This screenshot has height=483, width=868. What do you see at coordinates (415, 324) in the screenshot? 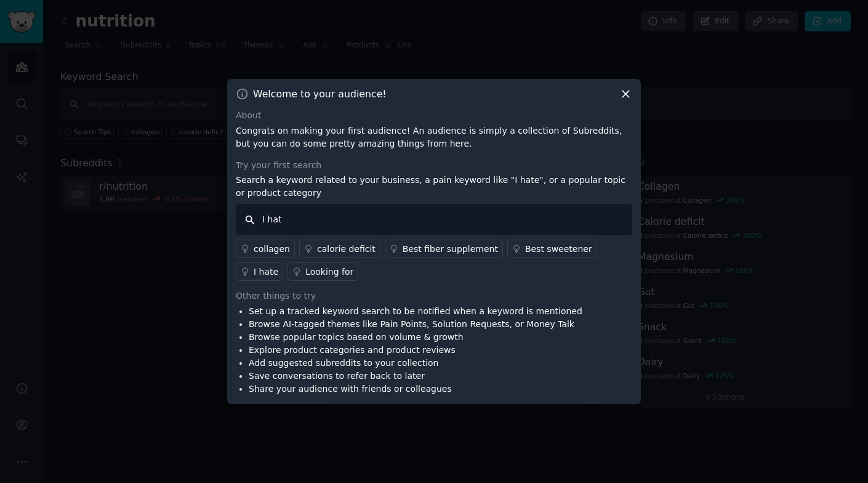
I see `li: Browse AI-tagged themes like Pain Points, Solution Requests, or Money Talk` at bounding box center [415, 324].